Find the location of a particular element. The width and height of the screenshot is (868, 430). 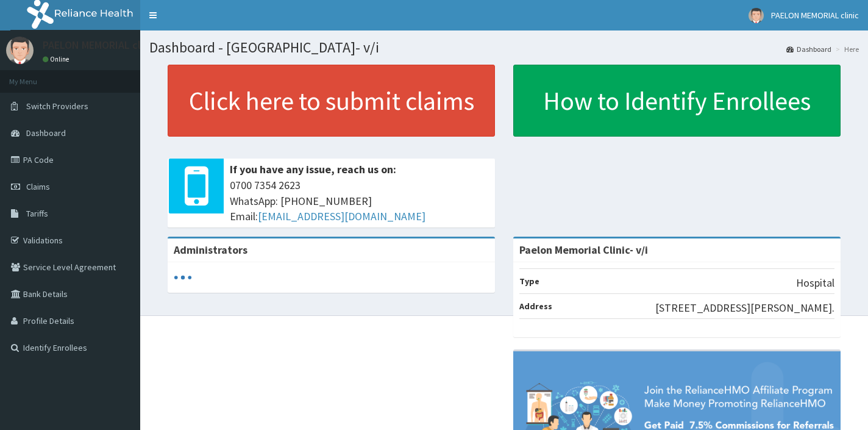

b: Address is located at coordinates (536, 306).